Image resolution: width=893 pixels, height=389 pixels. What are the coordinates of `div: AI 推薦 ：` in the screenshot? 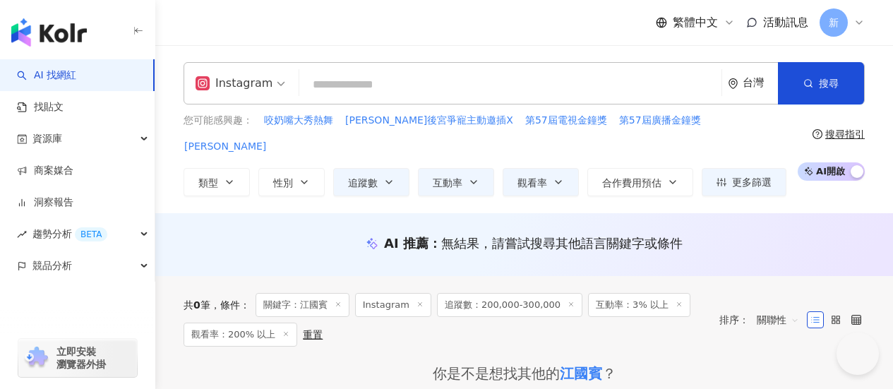 It's located at (533, 243).